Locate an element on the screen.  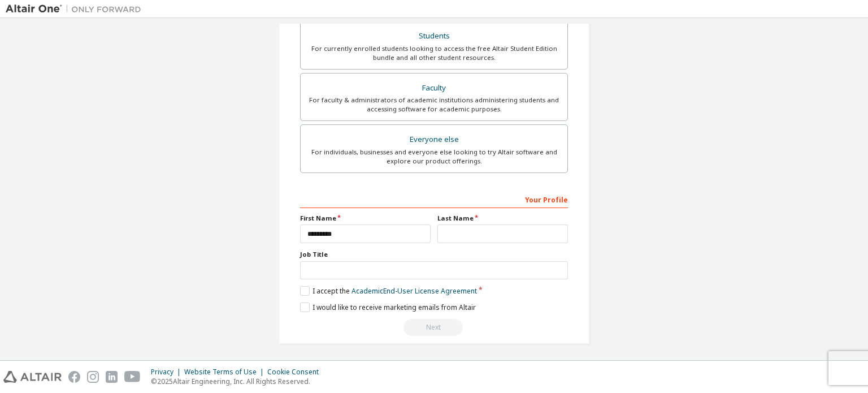
a: Academic End-User License Agreement is located at coordinates (415, 291).